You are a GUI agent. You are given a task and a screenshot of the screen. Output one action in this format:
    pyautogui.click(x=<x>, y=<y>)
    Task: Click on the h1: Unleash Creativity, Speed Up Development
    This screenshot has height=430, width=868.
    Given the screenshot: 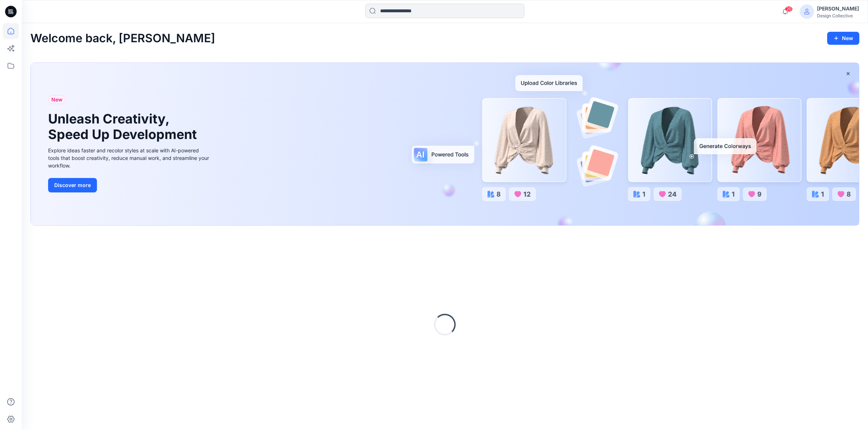 What is the action you would take?
    pyautogui.click(x=124, y=127)
    